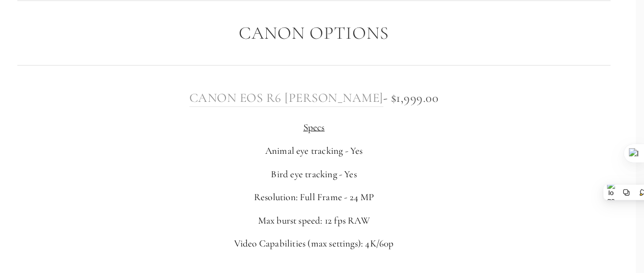 This screenshot has height=273, width=644. Describe the element at coordinates (313, 174) in the screenshot. I see `p: Bird eye tracking - Yes` at that location.